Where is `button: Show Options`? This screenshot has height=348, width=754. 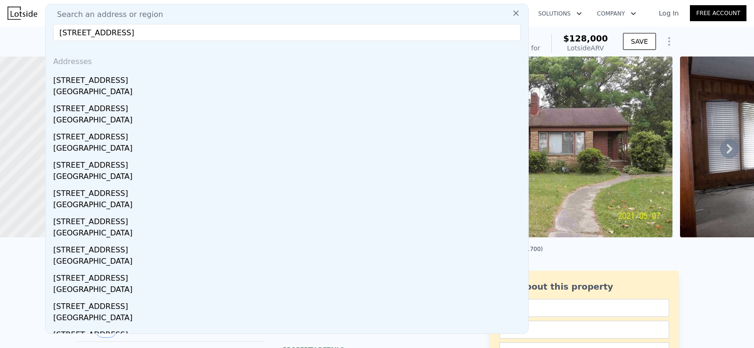 button: Show Options is located at coordinates (669, 41).